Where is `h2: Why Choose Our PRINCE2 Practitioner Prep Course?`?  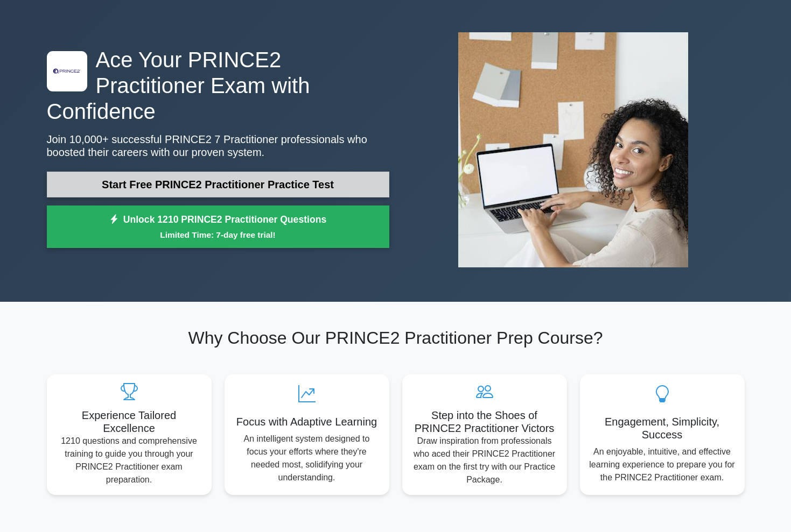
h2: Why Choose Our PRINCE2 Practitioner Prep Course? is located at coordinates (396, 338).